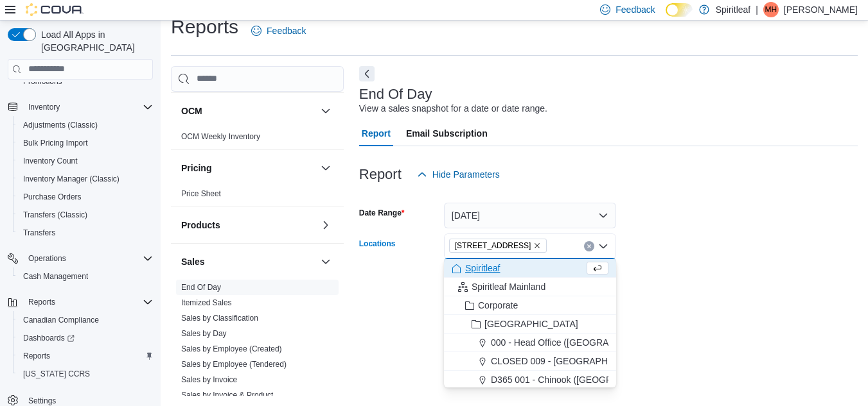  What do you see at coordinates (589, 247) in the screenshot?
I see `button: Clear input` at bounding box center [589, 247].